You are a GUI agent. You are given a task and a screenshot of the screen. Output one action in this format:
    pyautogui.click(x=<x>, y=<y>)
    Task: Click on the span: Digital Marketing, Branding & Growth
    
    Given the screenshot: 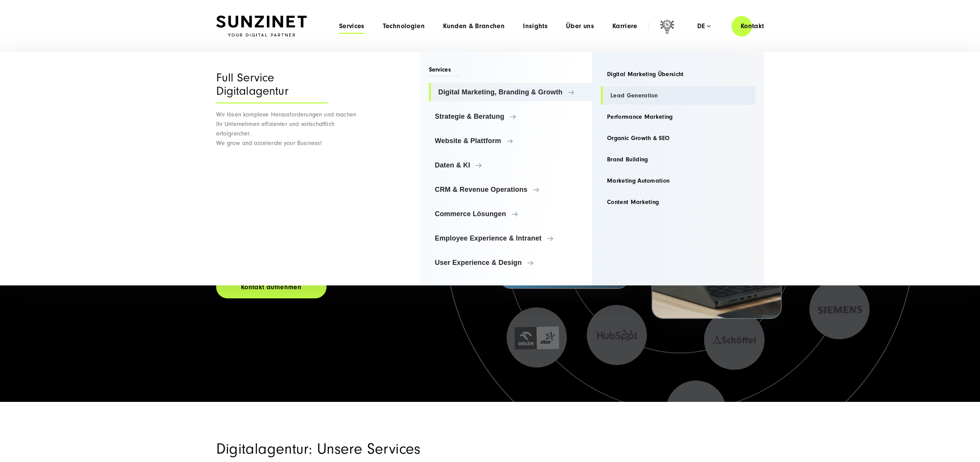 What is the action you would take?
    pyautogui.click(x=512, y=92)
    